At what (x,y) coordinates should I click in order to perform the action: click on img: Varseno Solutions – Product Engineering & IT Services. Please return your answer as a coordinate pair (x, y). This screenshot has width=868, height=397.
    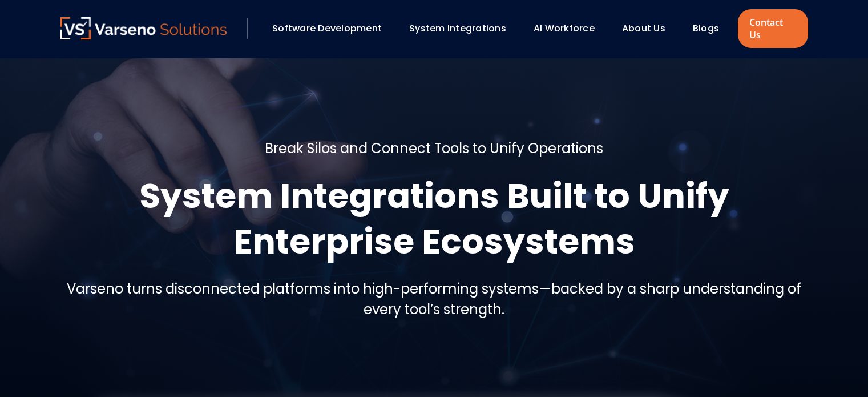
    Looking at the image, I should click on (144, 28).